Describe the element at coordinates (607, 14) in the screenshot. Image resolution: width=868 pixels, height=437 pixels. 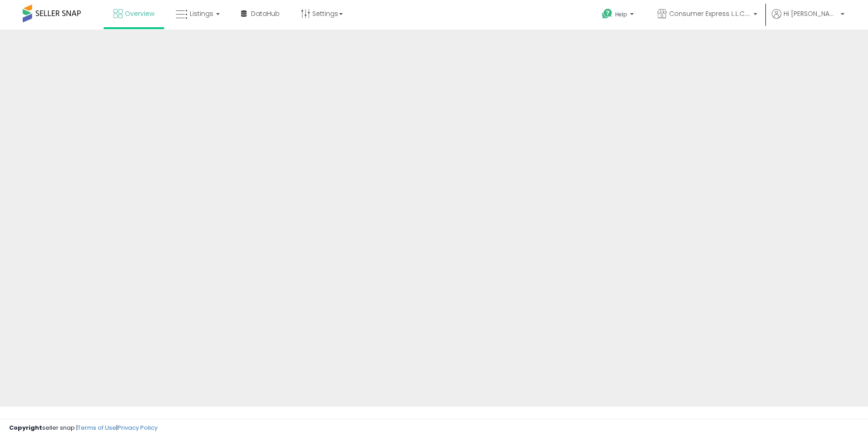
I see `i: Get Help` at that location.